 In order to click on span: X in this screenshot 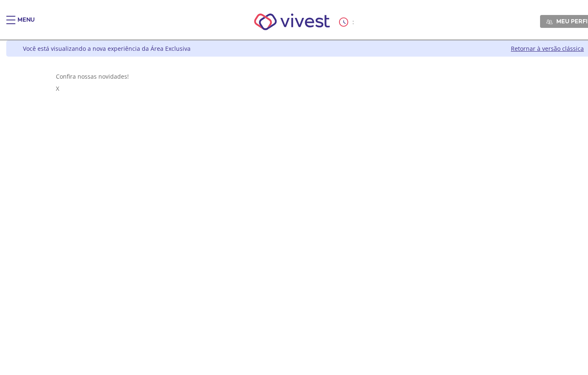, I will do `click(58, 88)`.